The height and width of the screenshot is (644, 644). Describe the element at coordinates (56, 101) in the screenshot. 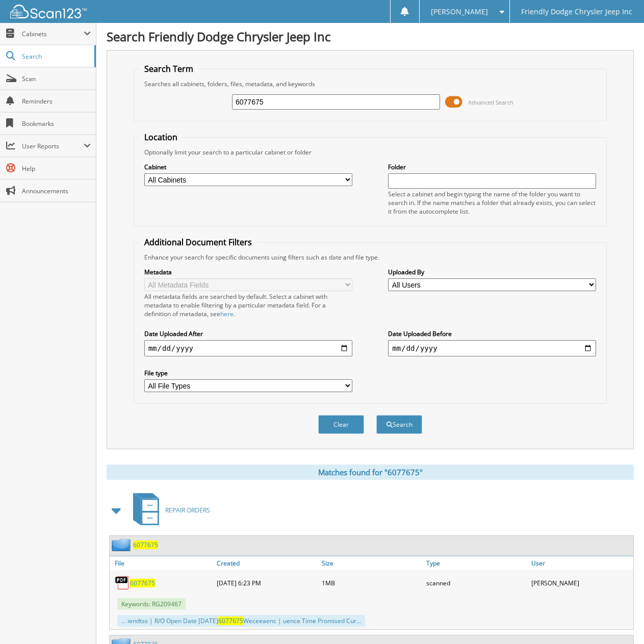

I see `span: Reminders` at that location.